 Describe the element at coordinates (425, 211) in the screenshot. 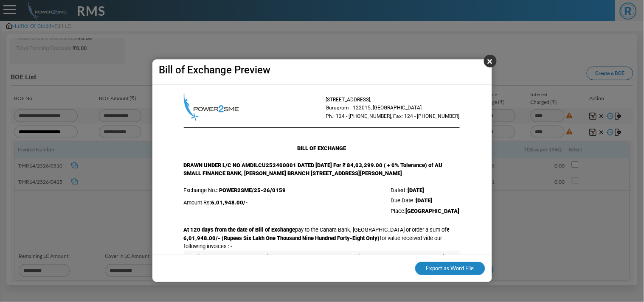

I see `td: Place:` at that location.